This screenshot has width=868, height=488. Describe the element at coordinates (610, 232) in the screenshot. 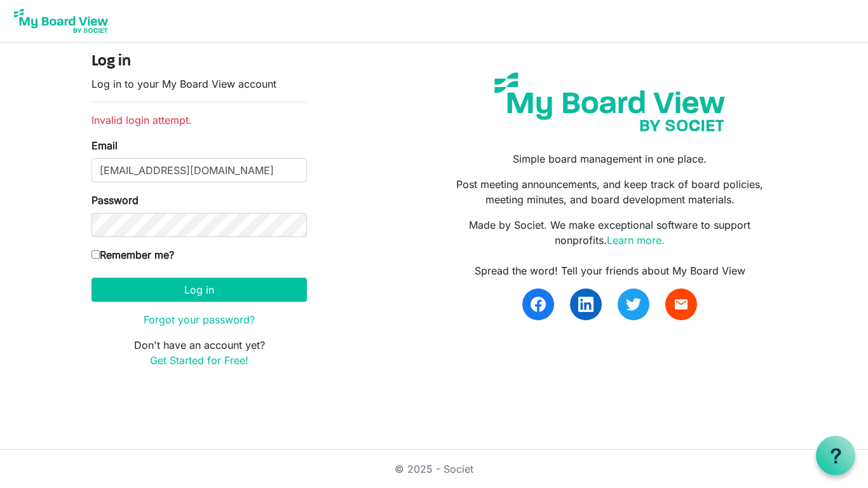

I see `p: Made by Societ. We make exceptional software to support nonprofits.` at that location.